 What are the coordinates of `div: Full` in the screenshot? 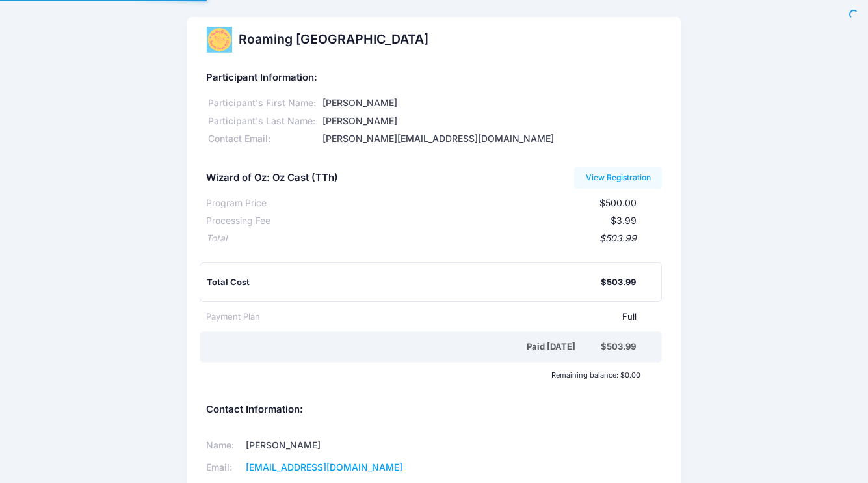 It's located at (448, 317).